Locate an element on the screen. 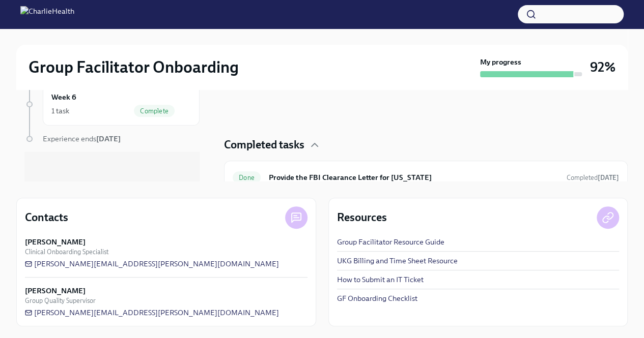  h3: 92% is located at coordinates (603, 67).